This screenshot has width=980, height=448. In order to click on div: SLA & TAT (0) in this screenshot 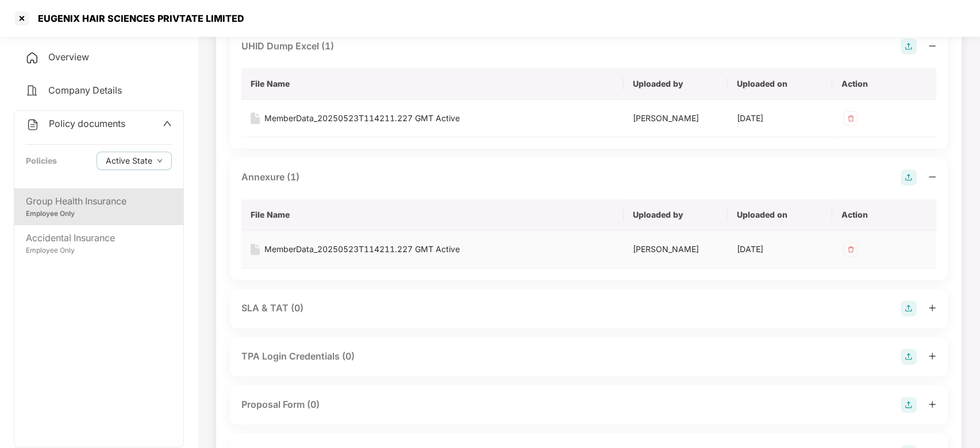, I will do `click(272, 308)`.